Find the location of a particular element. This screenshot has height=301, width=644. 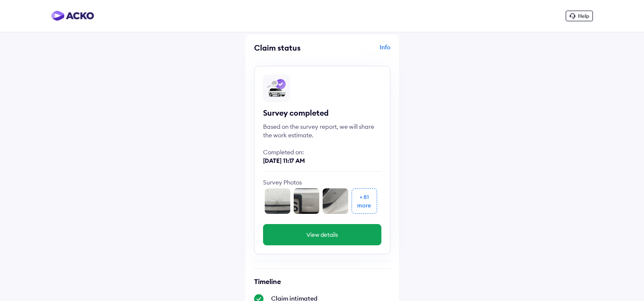

div: Claim status is located at coordinates (287, 48).